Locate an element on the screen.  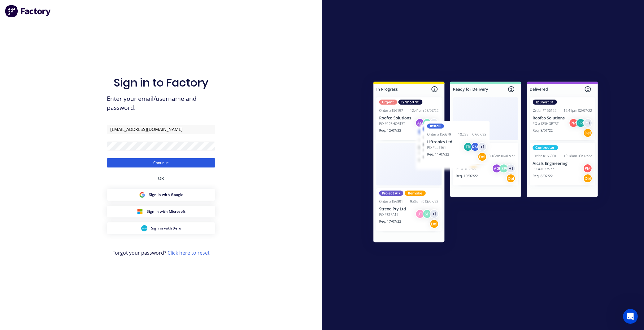
span: Forgot your password? is located at coordinates (161, 253).